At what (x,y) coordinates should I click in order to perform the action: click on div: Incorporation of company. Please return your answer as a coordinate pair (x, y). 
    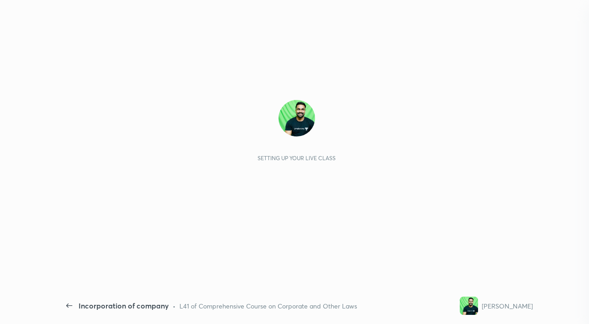
    Looking at the image, I should click on (124, 306).